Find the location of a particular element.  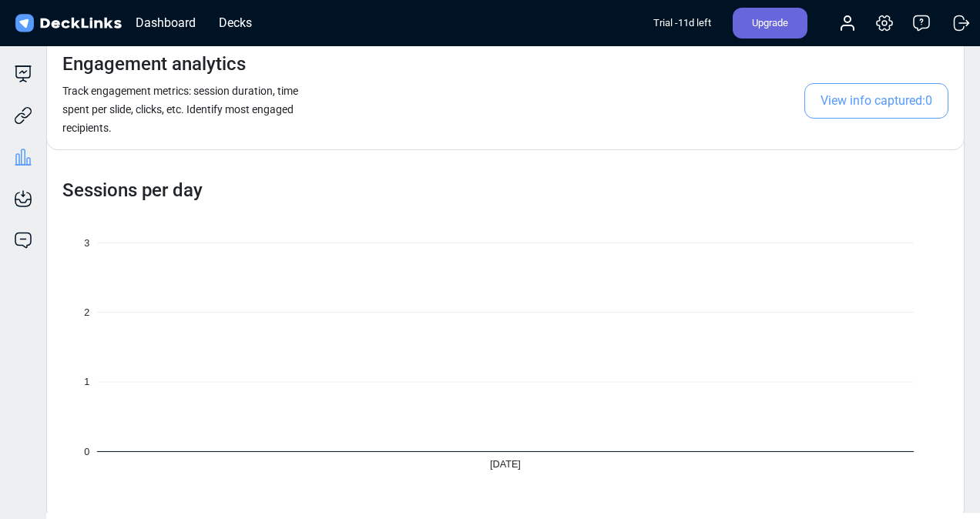

div: Dashboard is located at coordinates (166, 22).